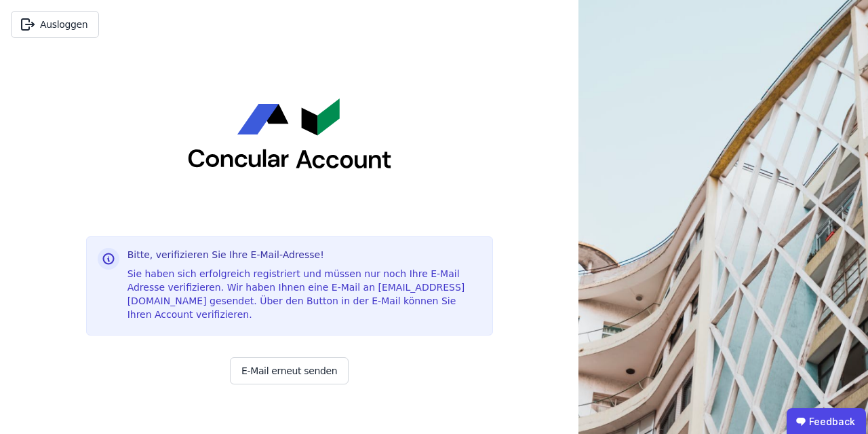 This screenshot has width=868, height=434. Describe the element at coordinates (305, 255) in the screenshot. I see `h3: Bitte, verifizieren Sie Ihre E-Mail-Adresse!` at that location.